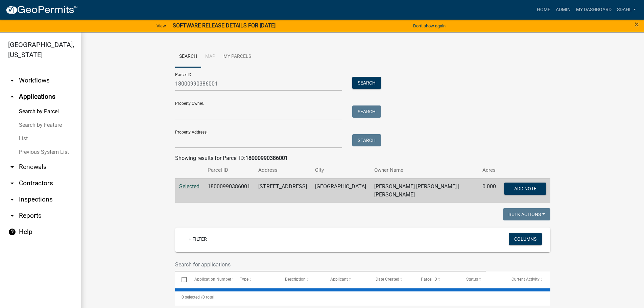 The width and height of the screenshot is (644, 308). What do you see at coordinates (363, 297) in the screenshot?
I see `div: 0 total` at bounding box center [363, 297].